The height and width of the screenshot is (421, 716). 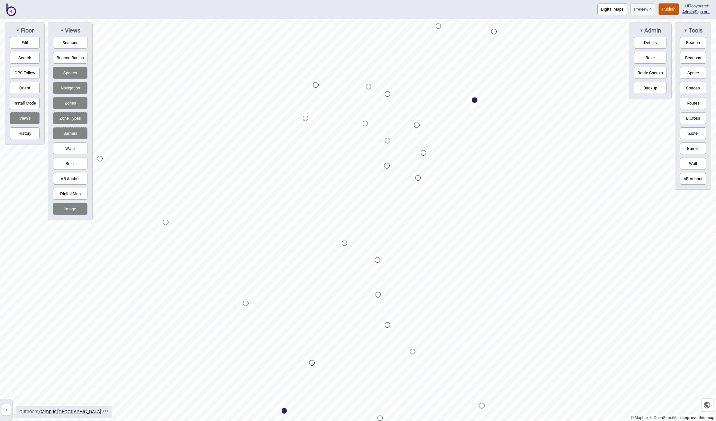 I want to click on button: Preview, so click(x=643, y=9).